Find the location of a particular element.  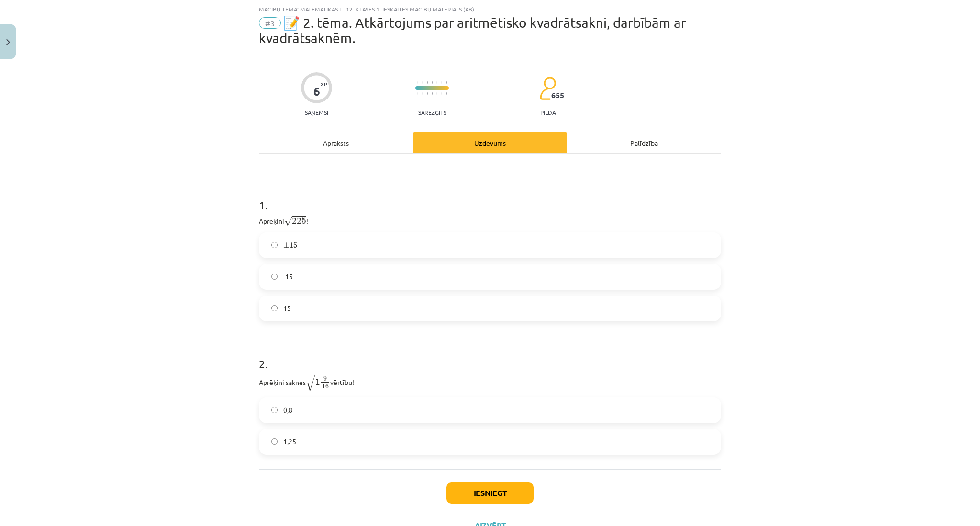

div: 6 is located at coordinates (317, 91).